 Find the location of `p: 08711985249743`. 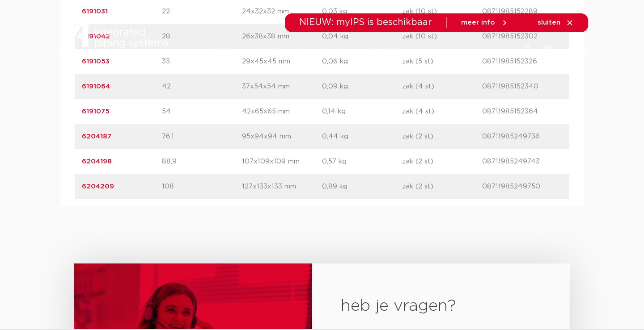

p: 08711985249743 is located at coordinates (522, 162).